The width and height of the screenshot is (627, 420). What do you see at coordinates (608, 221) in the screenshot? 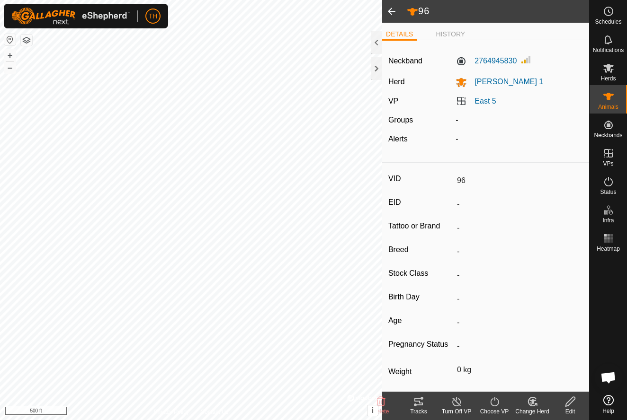
I see `span: Infra` at bounding box center [608, 221].